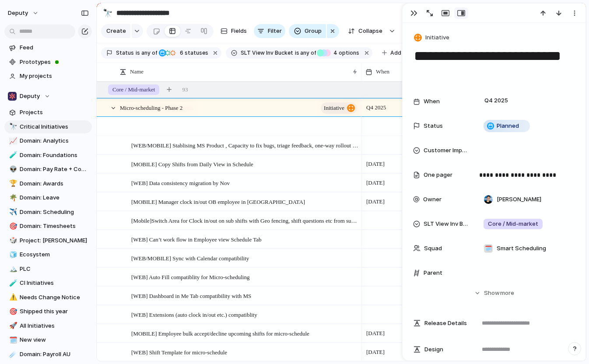 The image size is (589, 364). I want to click on a: Feed, so click(48, 48).